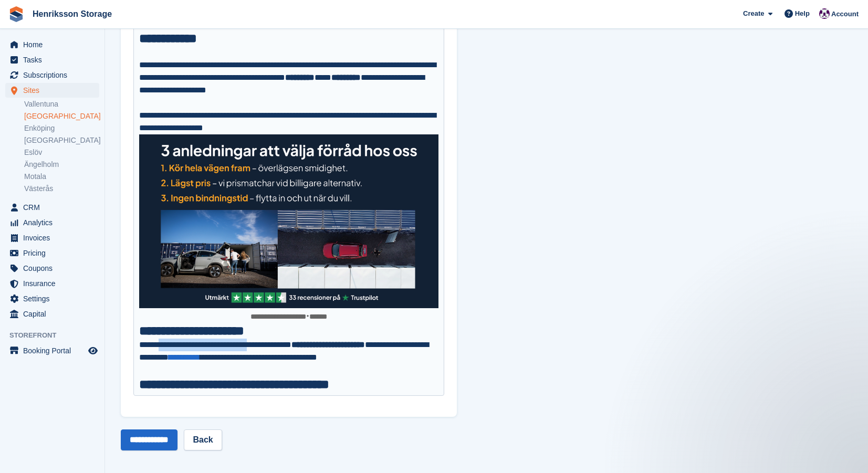 This screenshot has height=473, width=868. What do you see at coordinates (62, 176) in the screenshot?
I see `a: Motala` at bounding box center [62, 176].